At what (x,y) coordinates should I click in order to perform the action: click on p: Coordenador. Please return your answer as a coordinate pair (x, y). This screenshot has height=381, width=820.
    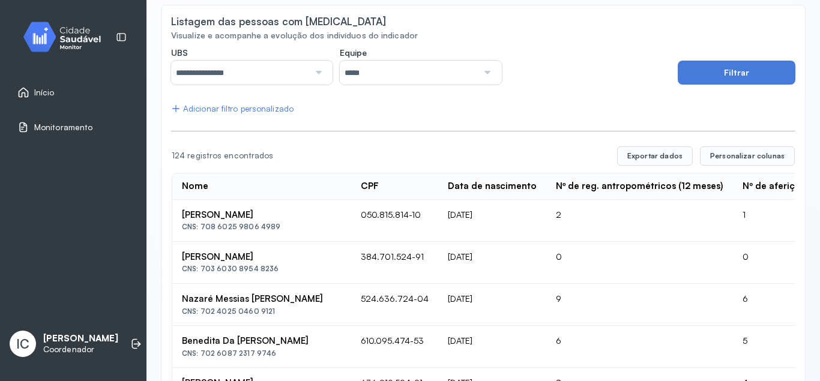
    Looking at the image, I should click on (80, 349).